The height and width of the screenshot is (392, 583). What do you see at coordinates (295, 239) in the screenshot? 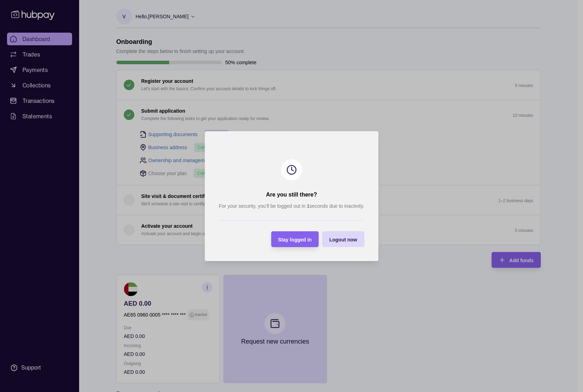
I see `span: Stay logged in` at bounding box center [295, 239].